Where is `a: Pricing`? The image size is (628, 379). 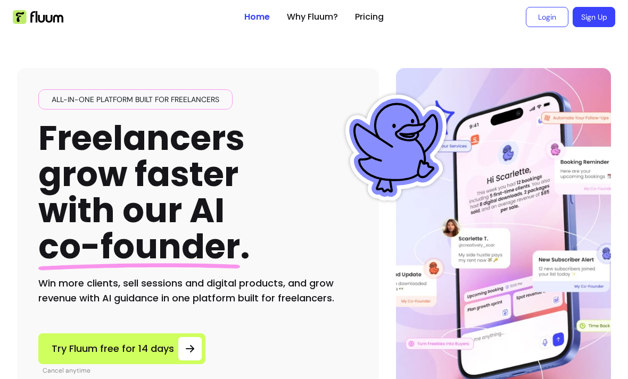
a: Pricing is located at coordinates (369, 17).